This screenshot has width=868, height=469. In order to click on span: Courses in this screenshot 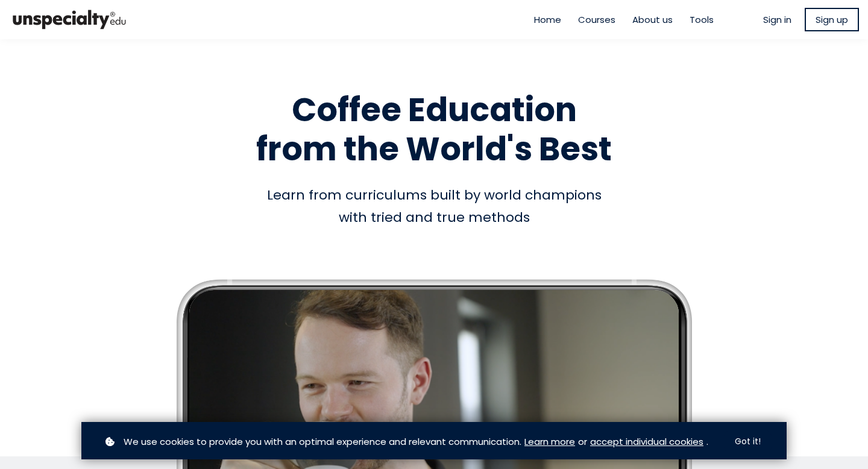, I will do `click(597, 19)`.